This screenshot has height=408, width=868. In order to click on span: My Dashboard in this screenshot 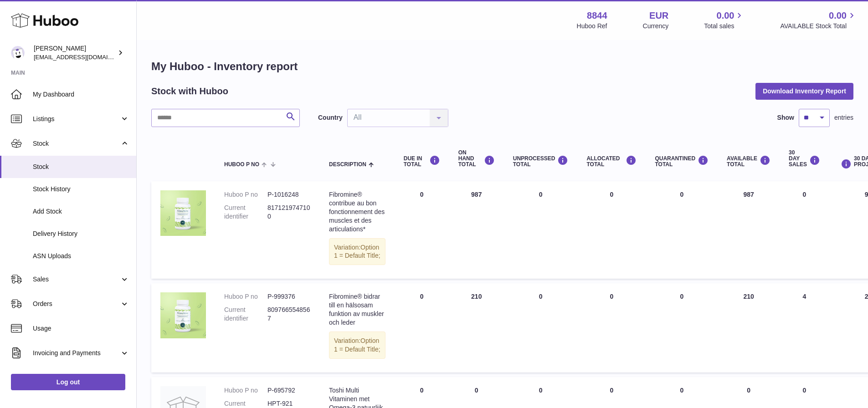, I will do `click(81, 94)`.